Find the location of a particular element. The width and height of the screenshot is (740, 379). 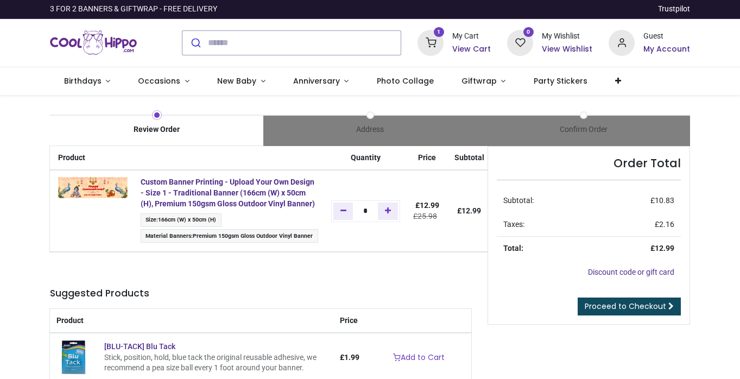

img: A4ZkWZxOigH4AAAAAElFTkSuQmCC is located at coordinates (93, 187).